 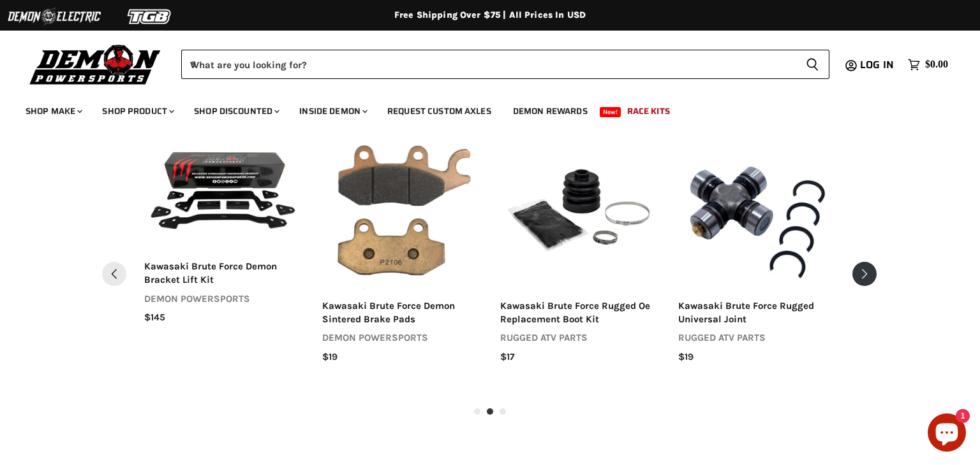 What do you see at coordinates (223, 191) in the screenshot?
I see `a: Kawasaki Brute Force Demon Bracket Lift KitAdd to cart` at bounding box center [223, 191].